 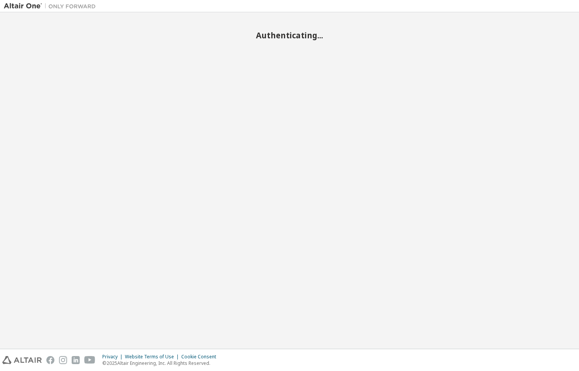 What do you see at coordinates (52, 6) in the screenshot?
I see `img: Altair One` at bounding box center [52, 6].